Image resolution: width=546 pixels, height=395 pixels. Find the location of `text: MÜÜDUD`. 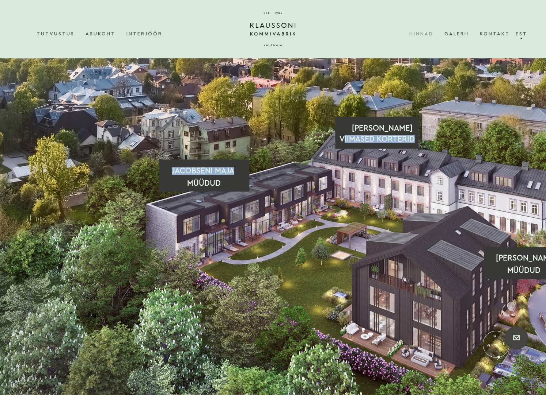

text: MÜÜDUD is located at coordinates (204, 183).